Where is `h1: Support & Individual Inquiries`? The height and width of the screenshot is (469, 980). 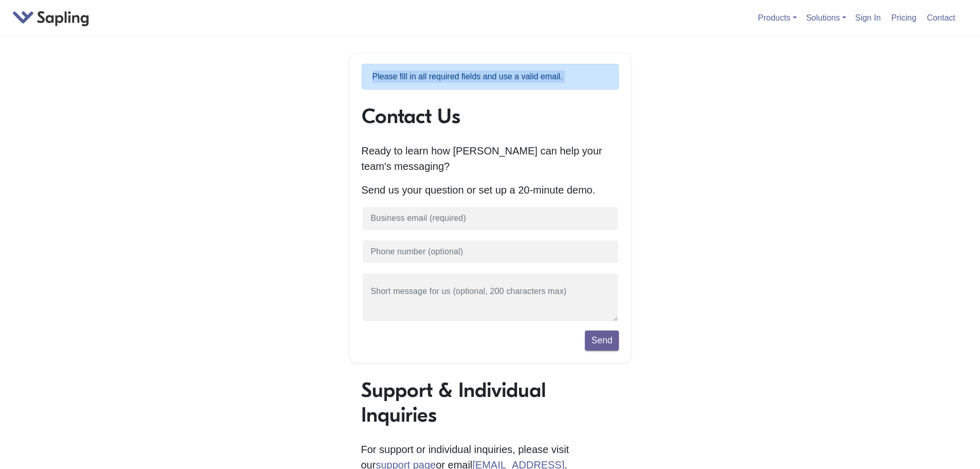
h1: Support & Individual Inquiries is located at coordinates (490, 403).